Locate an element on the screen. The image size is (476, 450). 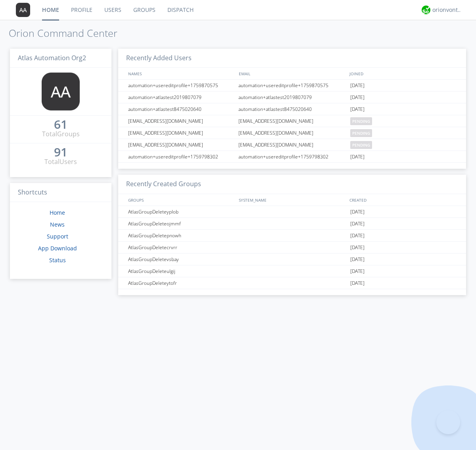
span: Atlas Automation Org2 is located at coordinates (52, 58).